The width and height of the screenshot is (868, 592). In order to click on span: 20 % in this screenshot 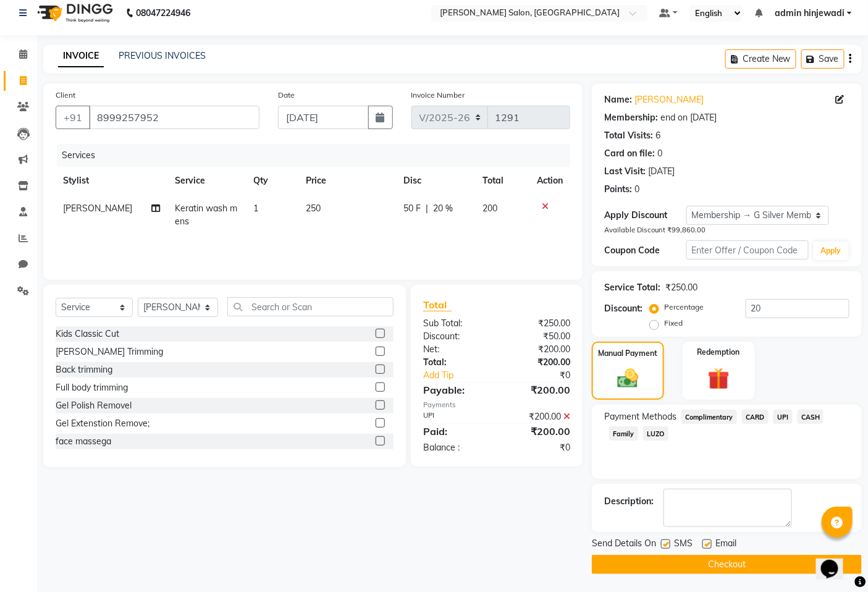, I will do `click(443, 208)`.